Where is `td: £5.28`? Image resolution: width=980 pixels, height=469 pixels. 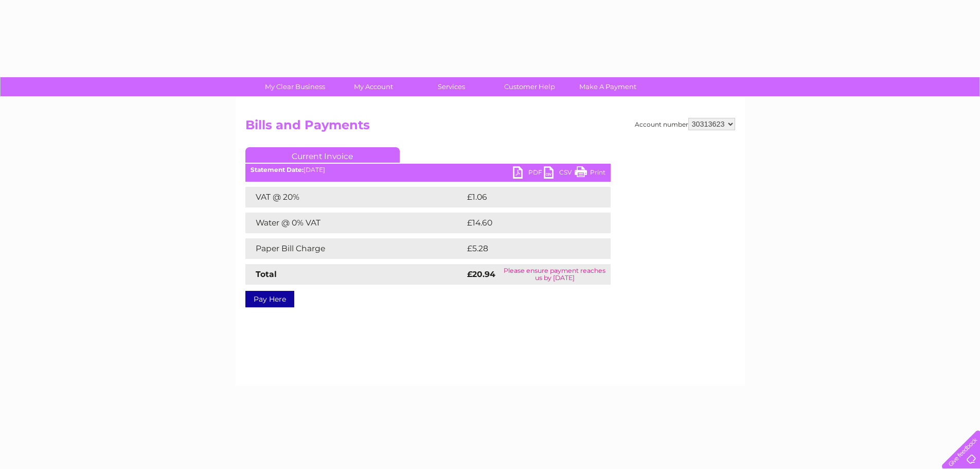 td: £5.28 is located at coordinates (525, 248).